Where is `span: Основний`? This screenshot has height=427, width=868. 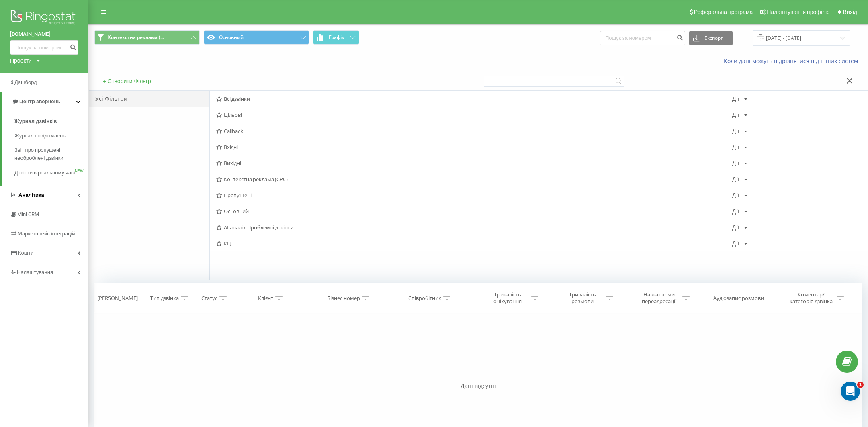
span: Основний is located at coordinates (474, 211).